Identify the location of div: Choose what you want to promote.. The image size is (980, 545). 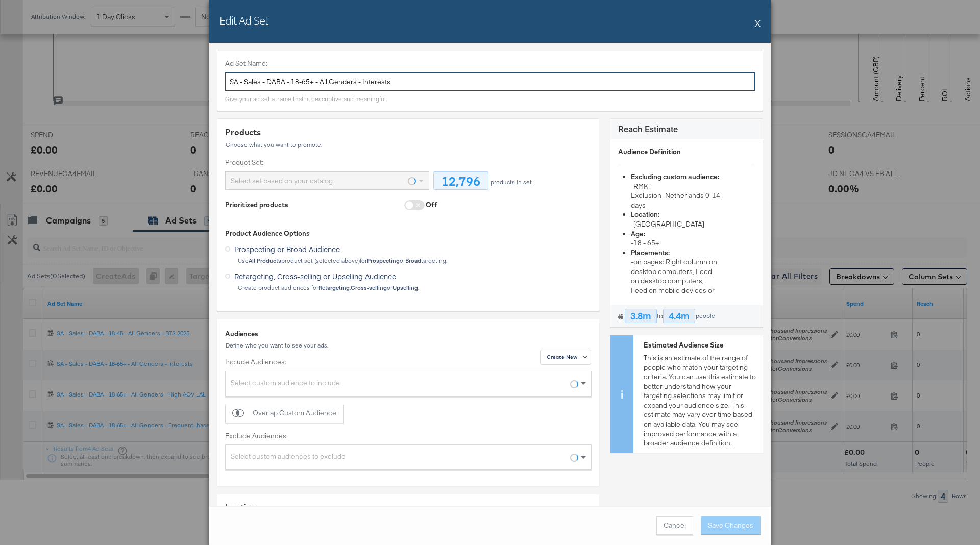
(407, 145).